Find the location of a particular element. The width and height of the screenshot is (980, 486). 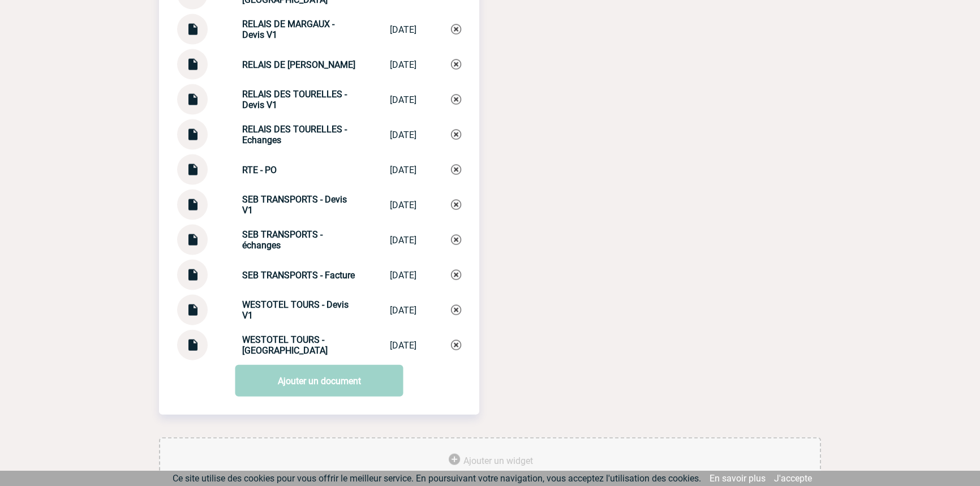

strong: SEB TRANSPORTS - Devis V1 is located at coordinates (294, 204).